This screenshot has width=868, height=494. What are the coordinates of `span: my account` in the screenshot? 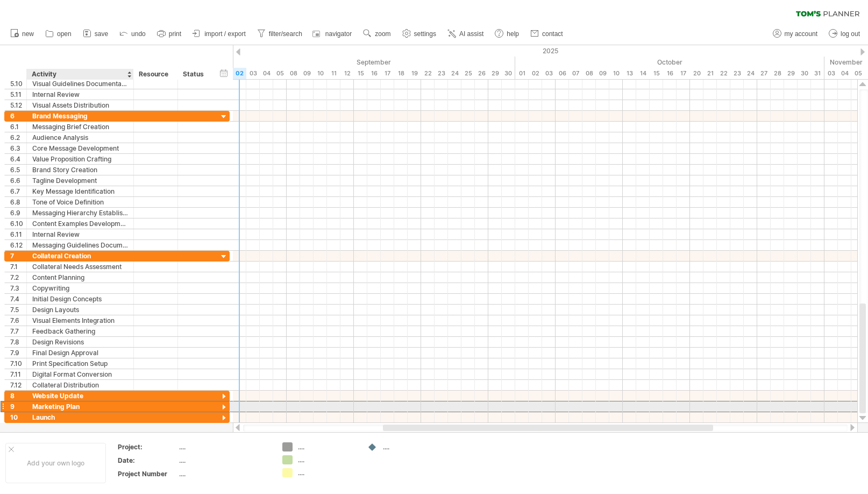 It's located at (801, 34).